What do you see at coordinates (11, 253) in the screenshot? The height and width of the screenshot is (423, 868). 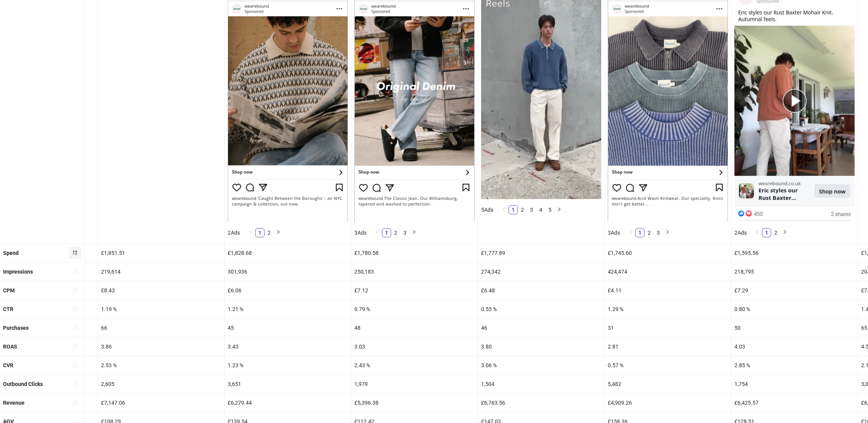 I see `b: Spend` at bounding box center [11, 253].